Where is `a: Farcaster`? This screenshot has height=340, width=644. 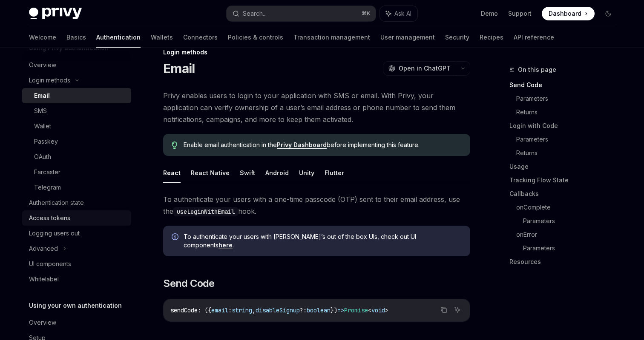
a: Farcaster is located at coordinates (77, 172).